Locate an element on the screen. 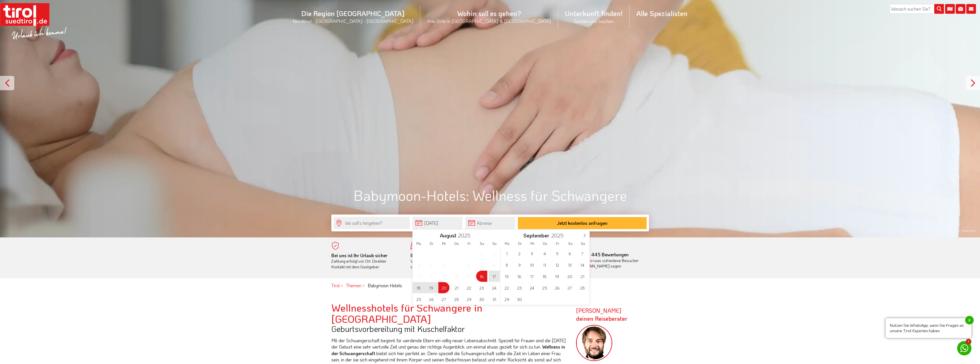  h3: Geburtsvorbereitung mit Kuschelfaktor is located at coordinates (450, 329).